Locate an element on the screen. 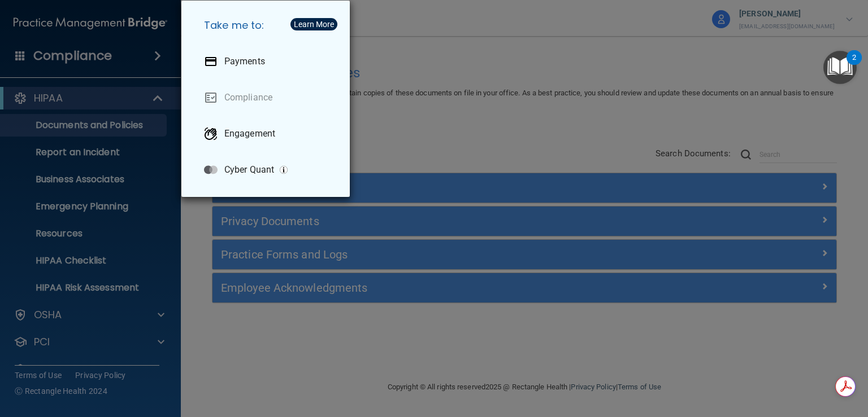 The height and width of the screenshot is (417, 868). a: Cyber Quant is located at coordinates (267, 170).